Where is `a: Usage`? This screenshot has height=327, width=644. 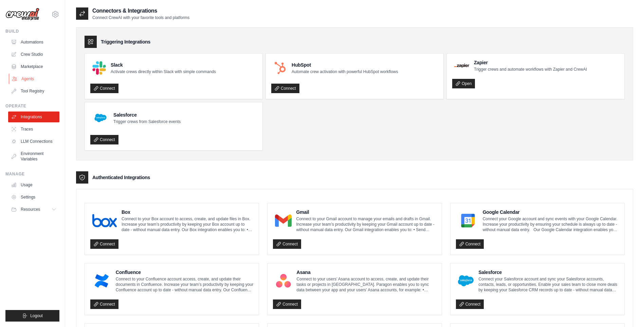 a: Usage is located at coordinates (34, 185).